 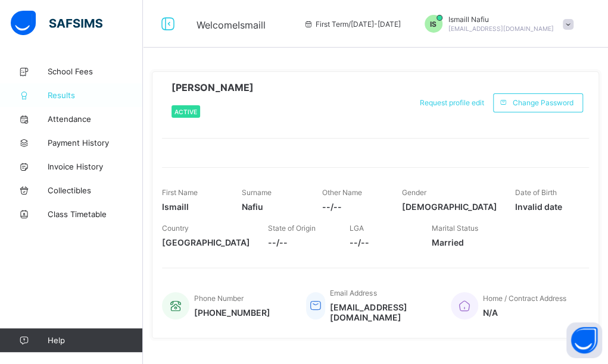 What do you see at coordinates (180, 192) in the screenshot?
I see `span: First Name` at bounding box center [180, 192].